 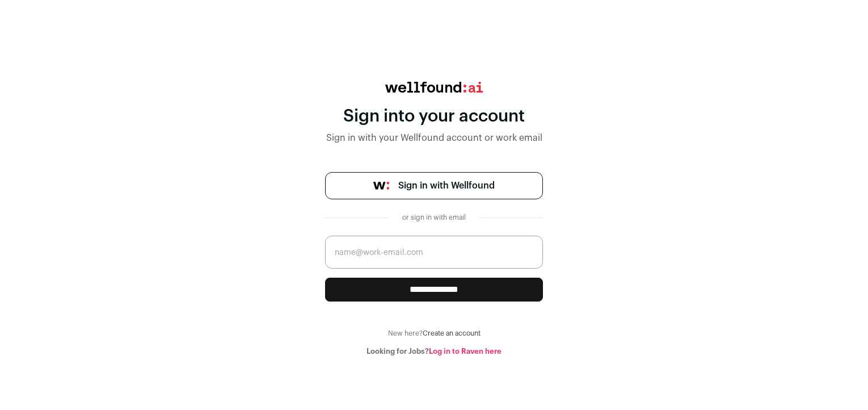 I want to click on a: Create an account, so click(x=451, y=333).